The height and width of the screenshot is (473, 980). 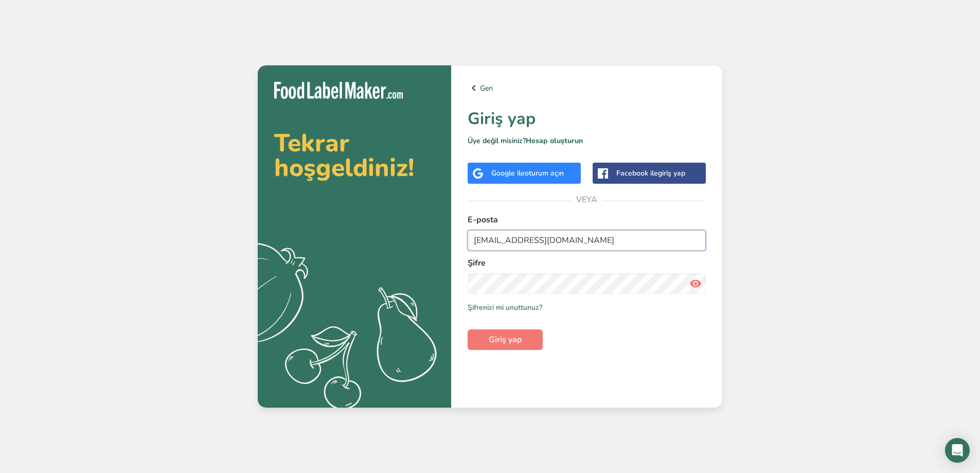 I want to click on font: Üye değil misiniz?, so click(x=496, y=141).